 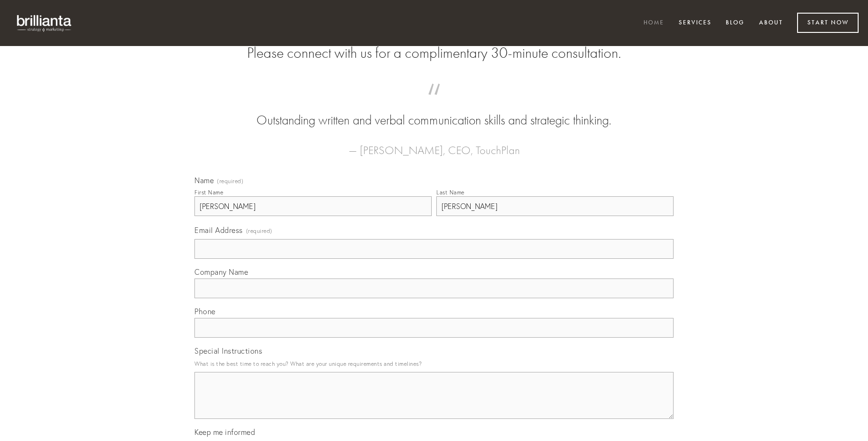 What do you see at coordinates (434, 112) in the screenshot?
I see `blockquote: Outstanding written and verbal communication skills and strategic thinking.` at bounding box center [434, 112].